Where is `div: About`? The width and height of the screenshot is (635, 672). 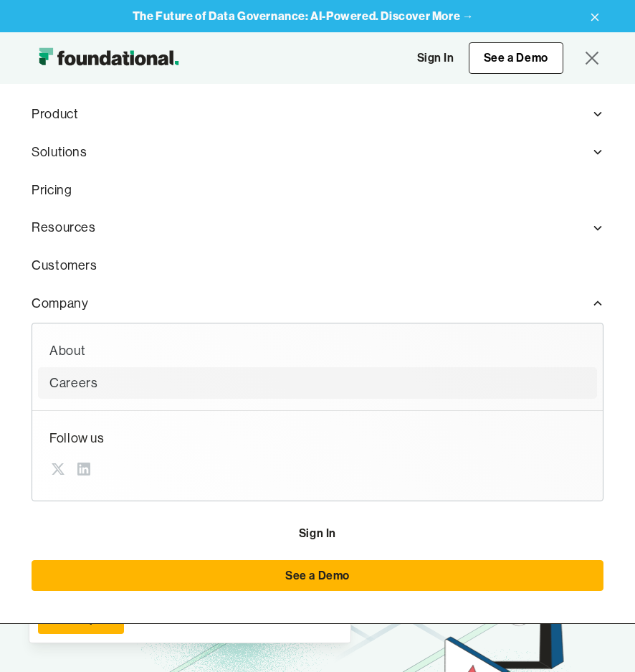 div: About is located at coordinates (317, 351).